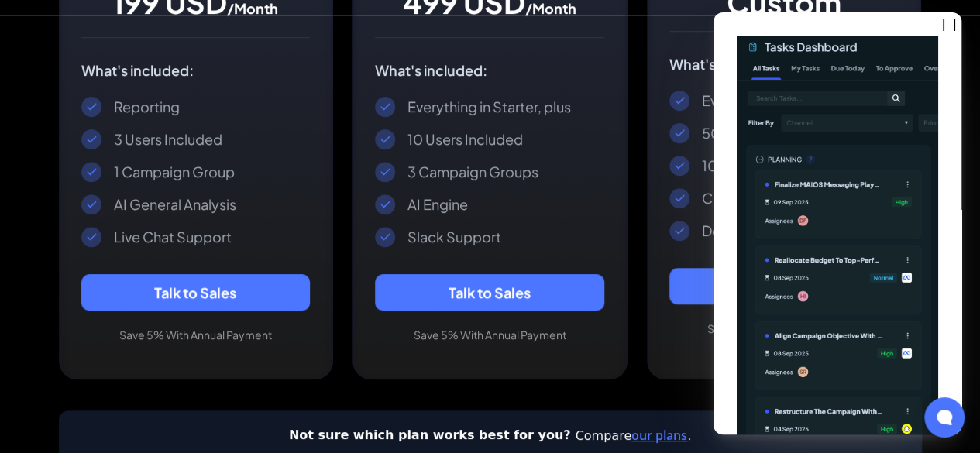 The width and height of the screenshot is (980, 453). I want to click on div: AI General Analysis, so click(175, 205).